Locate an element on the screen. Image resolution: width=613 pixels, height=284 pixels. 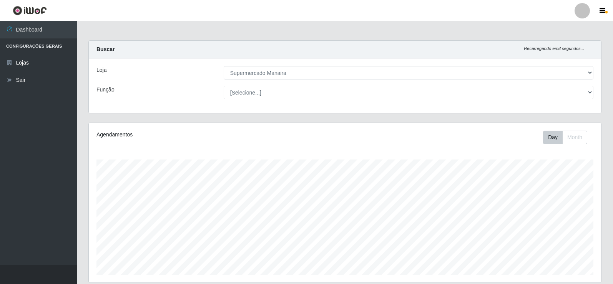
label: Função is located at coordinates (105, 89).